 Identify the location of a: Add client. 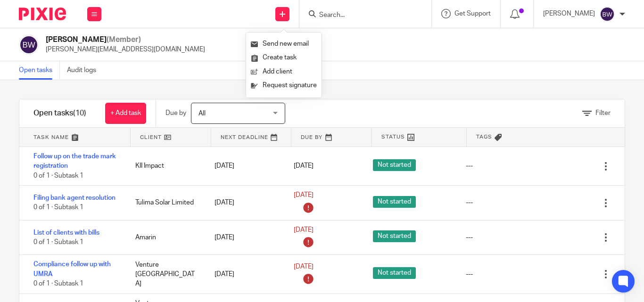
(284, 72).